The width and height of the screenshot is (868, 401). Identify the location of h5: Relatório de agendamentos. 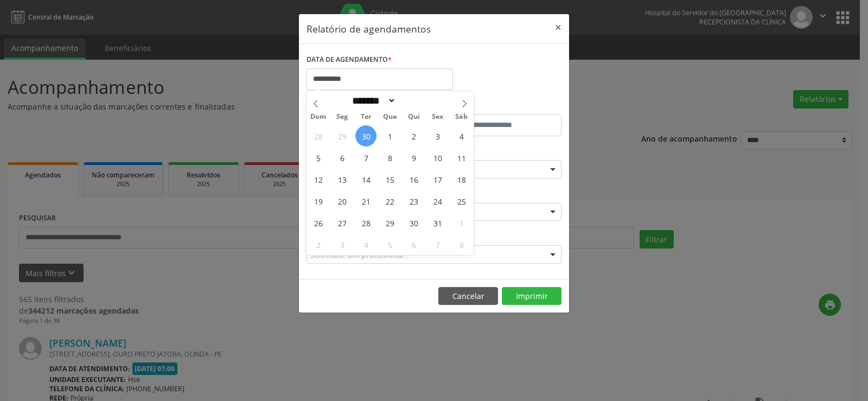
(368, 29).